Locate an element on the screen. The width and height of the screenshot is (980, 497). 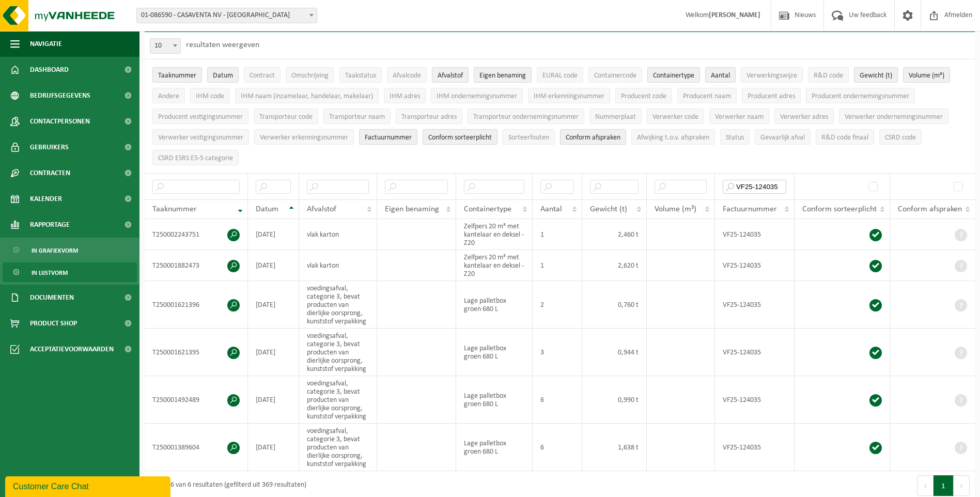
span: Taaknummer is located at coordinates (177, 76).